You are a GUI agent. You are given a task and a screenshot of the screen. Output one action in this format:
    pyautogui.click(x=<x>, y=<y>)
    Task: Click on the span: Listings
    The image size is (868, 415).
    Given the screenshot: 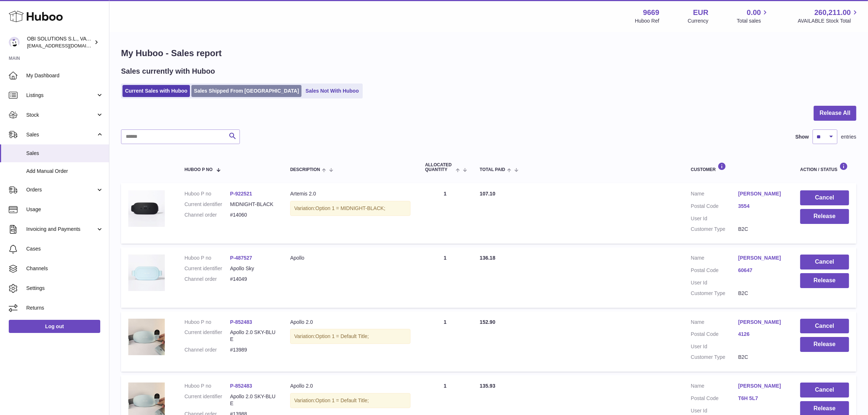 What is the action you would take?
    pyautogui.click(x=61, y=95)
    